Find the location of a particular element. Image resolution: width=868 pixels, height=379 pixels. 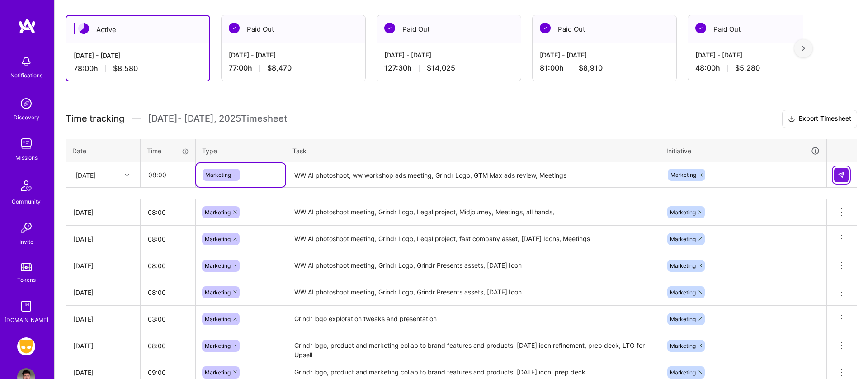

img: tokens is located at coordinates (27, 267).